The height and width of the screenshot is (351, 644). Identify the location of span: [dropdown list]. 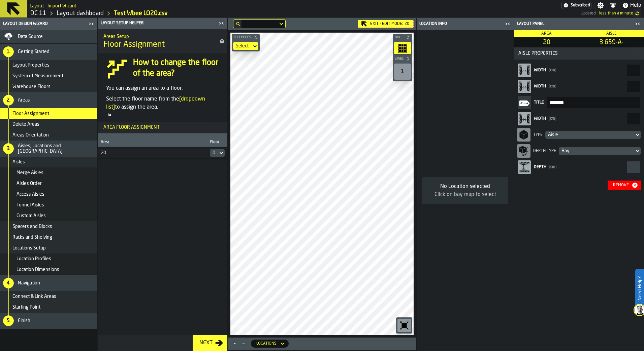
(156, 103).